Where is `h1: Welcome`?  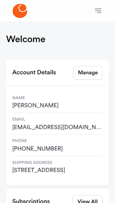 h1: Welcome is located at coordinates (26, 40).